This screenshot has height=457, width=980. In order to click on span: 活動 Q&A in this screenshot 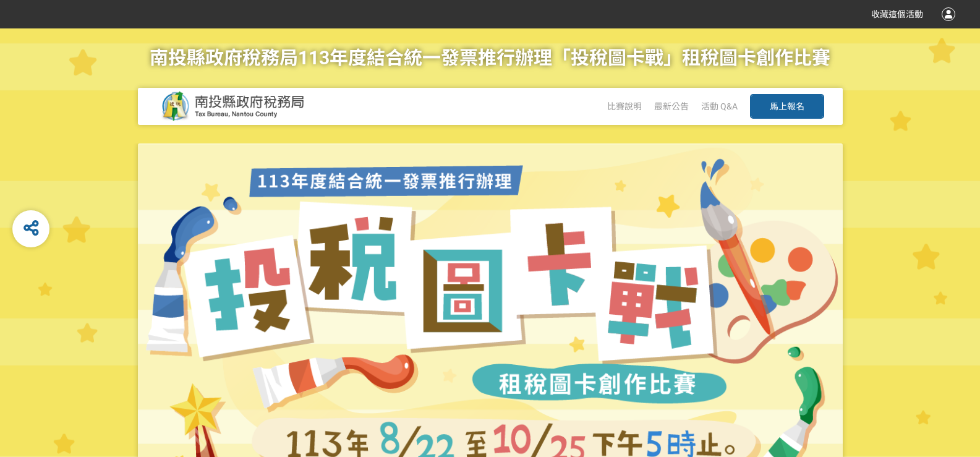, I will do `click(719, 106)`.